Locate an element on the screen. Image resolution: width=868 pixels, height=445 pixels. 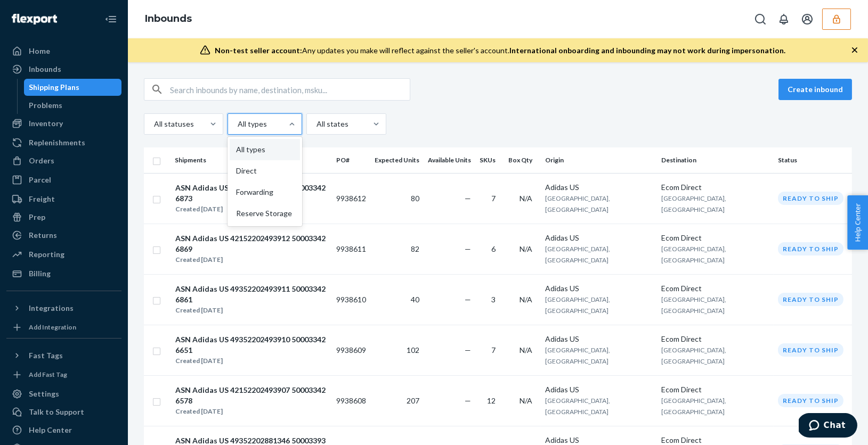
button: Close Navigation is located at coordinates (111, 19).